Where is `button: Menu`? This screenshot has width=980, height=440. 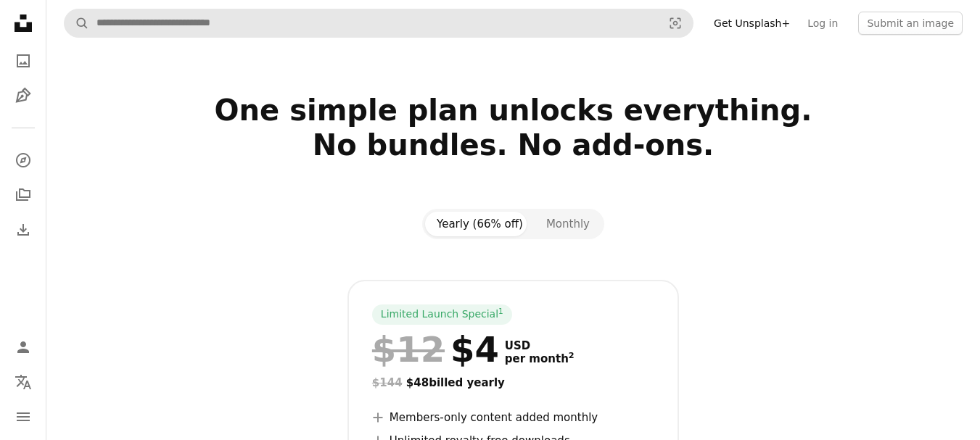
button: Menu is located at coordinates (23, 417).